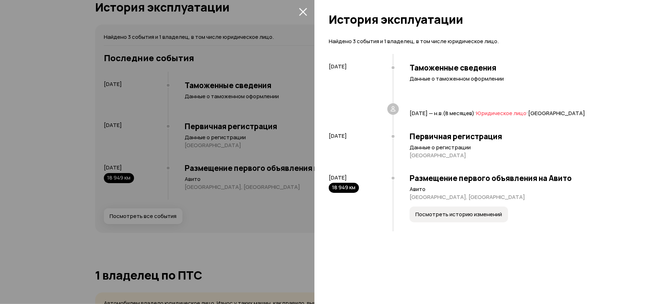 The image size is (645, 304). Describe the element at coordinates (476, 41) in the screenshot. I see `p: Найдено 3 события и 1 владелец, в том числе юридическое лицо.` at that location.